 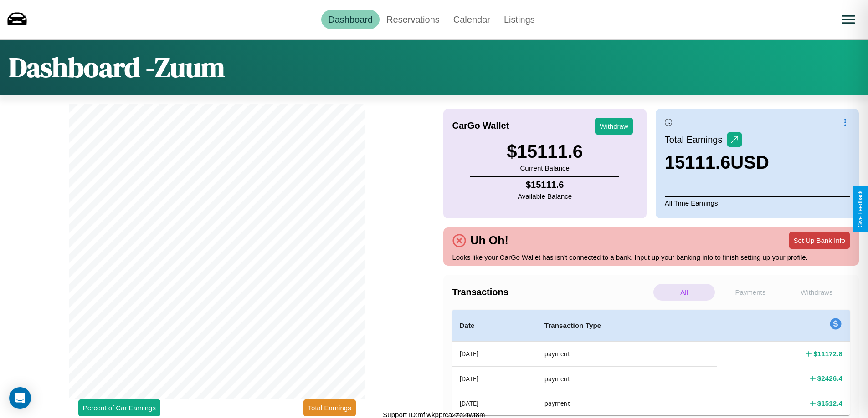 I want to click on div: Give Feedback, so click(x=860, y=209).